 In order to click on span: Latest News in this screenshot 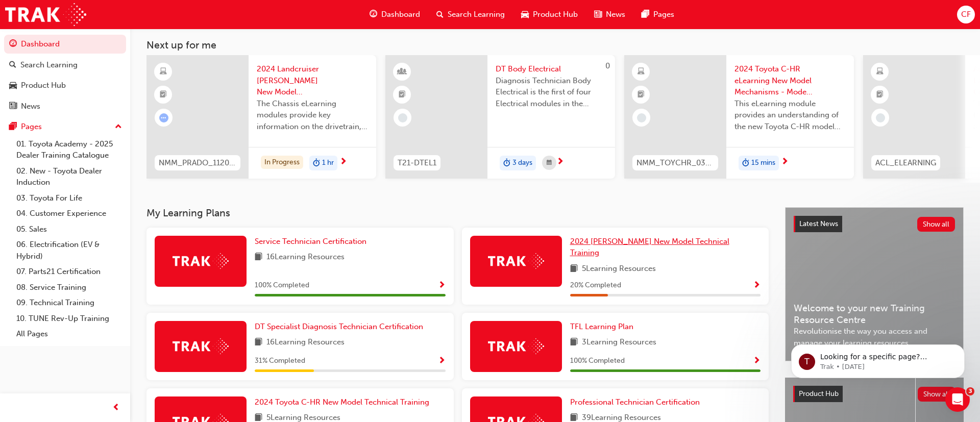, I will do `click(819, 224)`.